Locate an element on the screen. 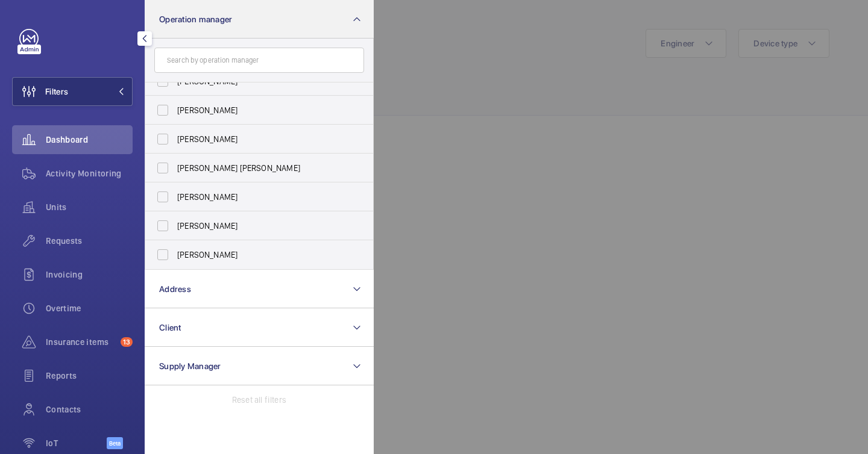 The image size is (868, 454). span: Dashboard is located at coordinates (89, 140).